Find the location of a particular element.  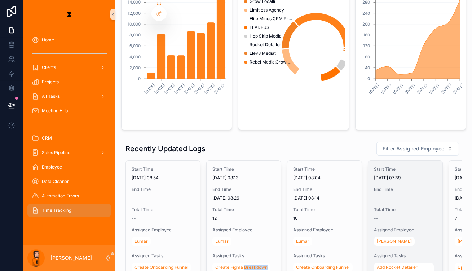

span: Elite Minds CRM Program is located at coordinates (271, 19).